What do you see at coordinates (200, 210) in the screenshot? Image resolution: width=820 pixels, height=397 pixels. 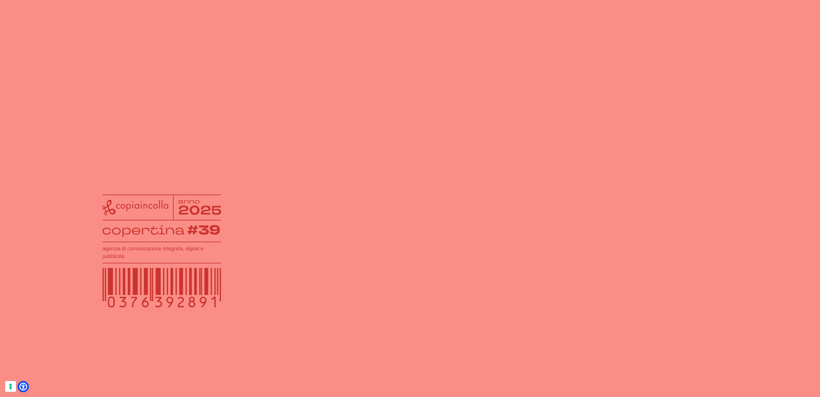 I see `tspan: 2025` at bounding box center [200, 210].